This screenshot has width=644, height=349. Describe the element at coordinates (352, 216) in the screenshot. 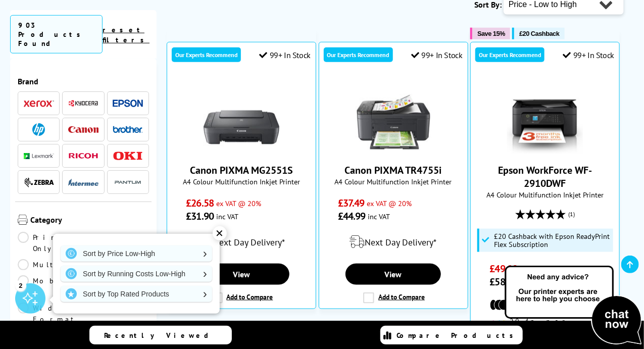

I see `span: £44.99` at that location.